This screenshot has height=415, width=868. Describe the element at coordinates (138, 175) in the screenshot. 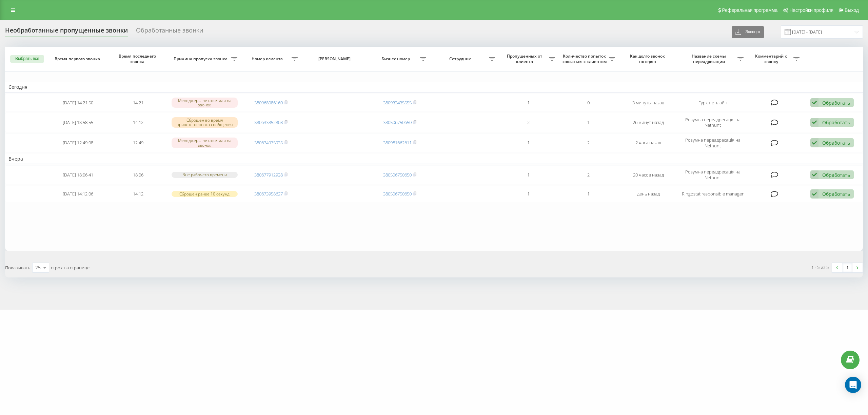

I see `td: 18:06` at that location.